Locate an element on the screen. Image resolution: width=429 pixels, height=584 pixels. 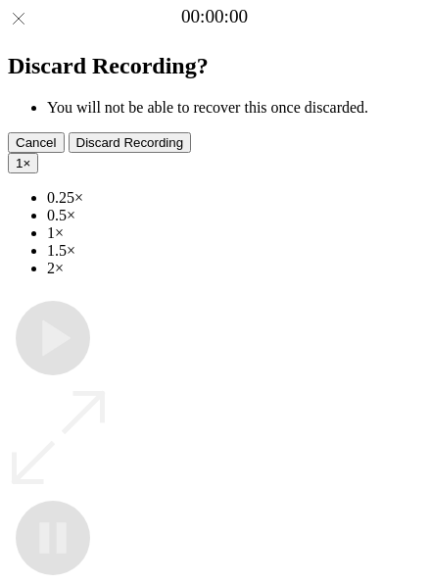
li: 0.5× is located at coordinates (234, 216).